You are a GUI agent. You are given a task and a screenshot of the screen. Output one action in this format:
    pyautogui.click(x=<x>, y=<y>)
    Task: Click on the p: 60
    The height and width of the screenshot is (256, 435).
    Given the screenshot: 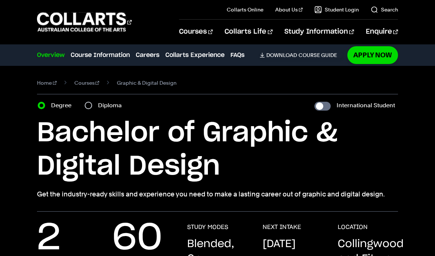 What is the action you would take?
    pyautogui.click(x=137, y=238)
    